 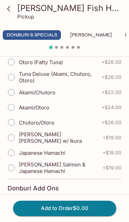 What do you see at coordinates (112, 153) in the screenshot?
I see `span: + $18.00` at bounding box center [112, 153].